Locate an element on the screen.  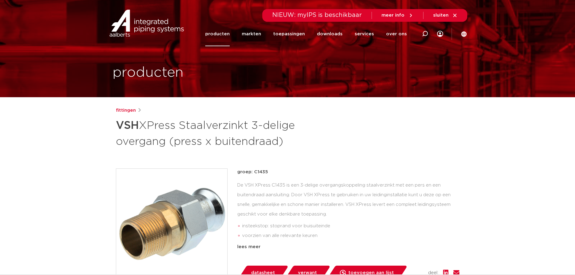
a: meer info is located at coordinates (398, 15).